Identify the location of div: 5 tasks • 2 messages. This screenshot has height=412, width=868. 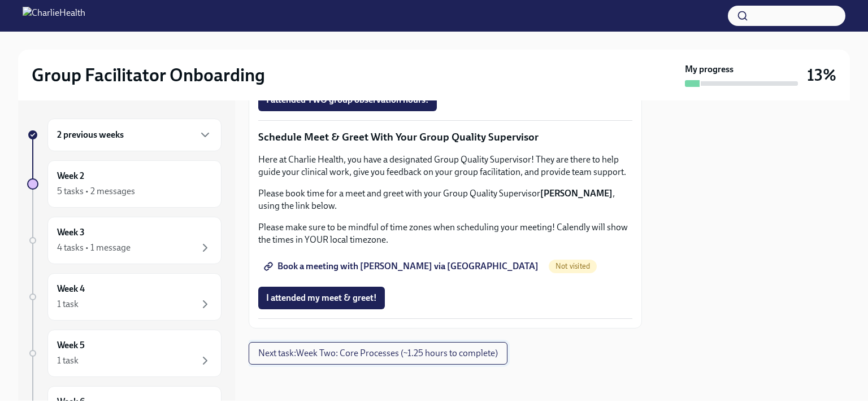
(96, 191).